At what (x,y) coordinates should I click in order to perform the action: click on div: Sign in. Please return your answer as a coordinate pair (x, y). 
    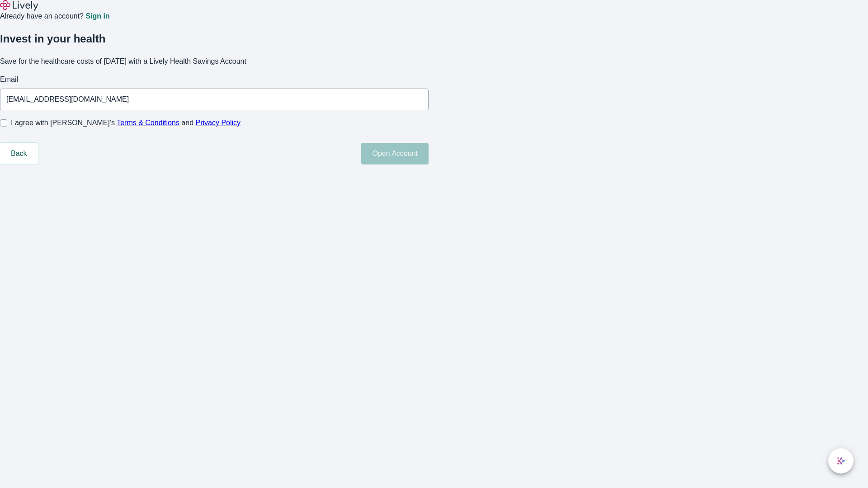
    Looking at the image, I should click on (97, 16).